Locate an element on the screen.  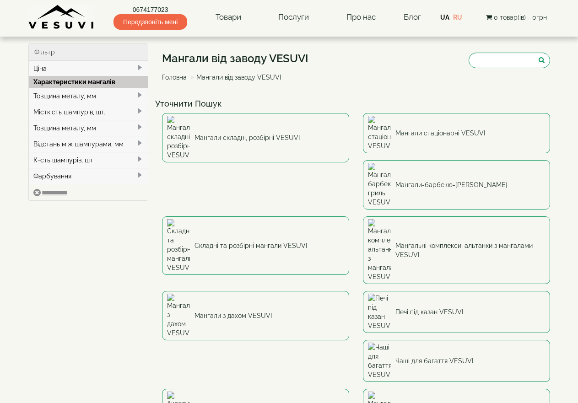
button: 0 товар(ів) - 0грн is located at coordinates (516, 17).